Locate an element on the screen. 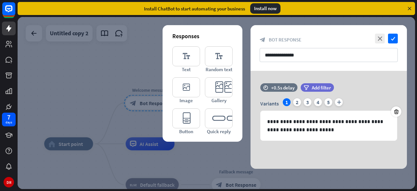  i: plus is located at coordinates (339, 102).